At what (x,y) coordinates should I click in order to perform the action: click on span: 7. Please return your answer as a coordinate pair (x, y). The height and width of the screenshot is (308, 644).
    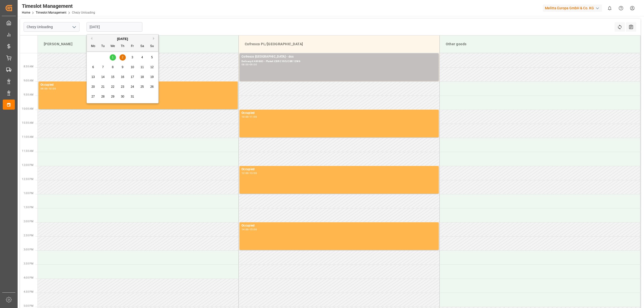
    Looking at the image, I should click on (103, 67).